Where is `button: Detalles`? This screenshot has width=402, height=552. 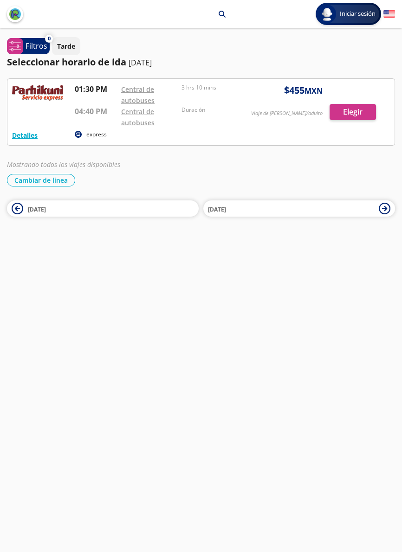 button: Detalles is located at coordinates (25, 135).